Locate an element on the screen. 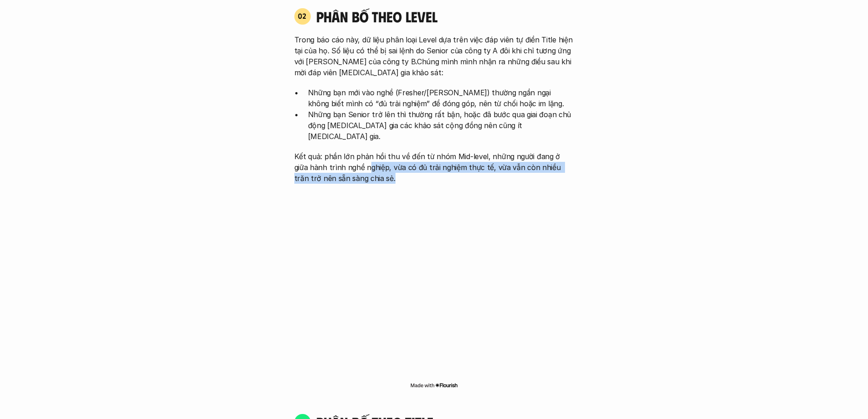  p: Trong báo cáo này, dữ liệu phân loại Level dựa trên việc đáp viên tự điền Title hiện tại của họ. ... is located at coordinates (434, 56).